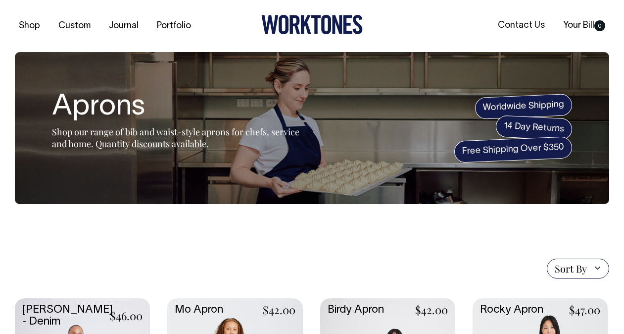 The height and width of the screenshot is (334, 624). Describe the element at coordinates (524, 106) in the screenshot. I see `span: Worldwide Shipping` at that location.